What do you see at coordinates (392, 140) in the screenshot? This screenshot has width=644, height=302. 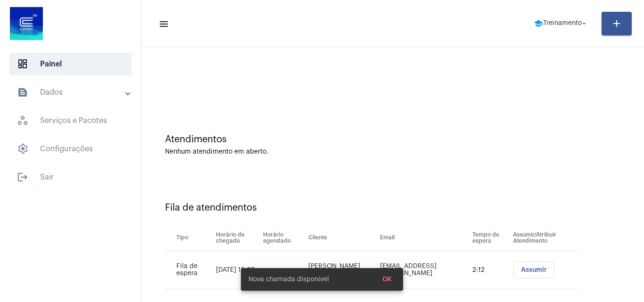 I see `div: Atendimentos` at bounding box center [392, 140].